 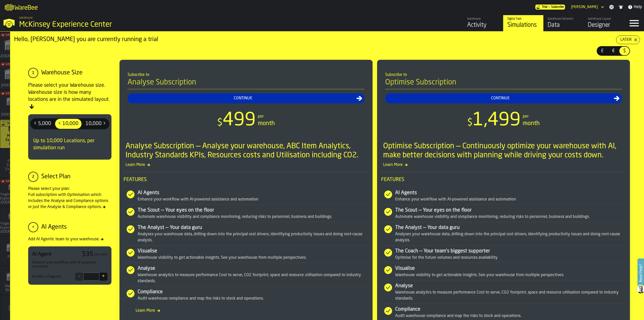 I want to click on div: Optimise for the future volumes and resources availability, so click(x=511, y=257).